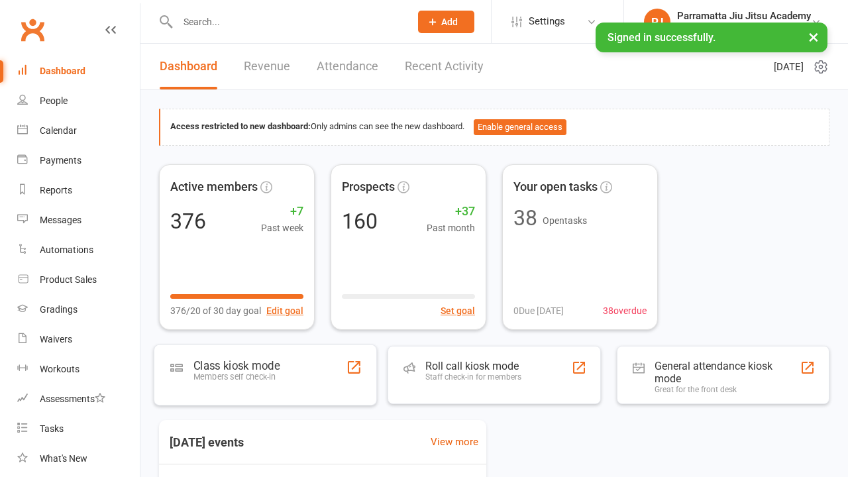 The height and width of the screenshot is (477, 848). What do you see at coordinates (56, 190) in the screenshot?
I see `div: Reports` at bounding box center [56, 190].